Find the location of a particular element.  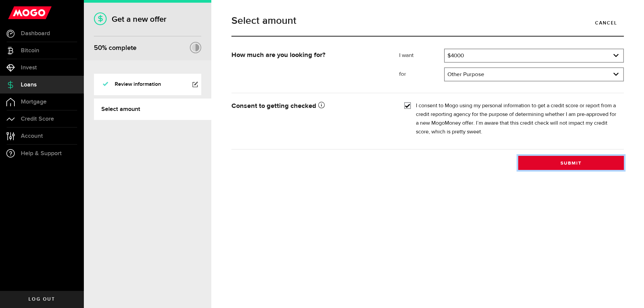

span: Loans is located at coordinates (29, 85).